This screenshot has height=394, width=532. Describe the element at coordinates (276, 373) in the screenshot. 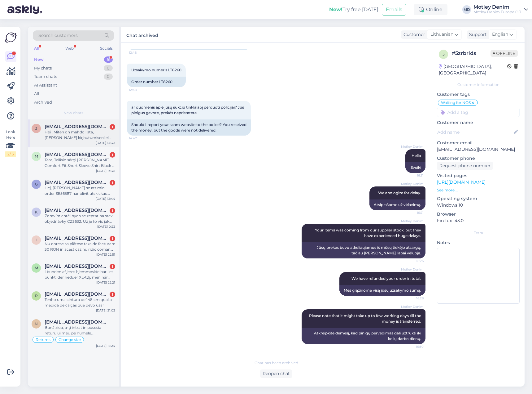

I see `div: Reopen chat` at that location.